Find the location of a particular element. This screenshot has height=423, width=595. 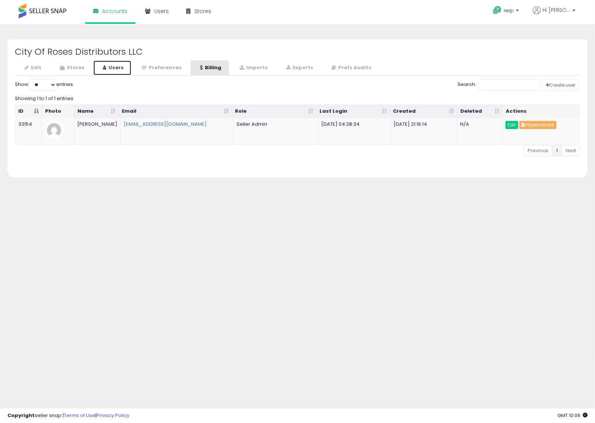

td: Seller Admin is located at coordinates (276, 131).